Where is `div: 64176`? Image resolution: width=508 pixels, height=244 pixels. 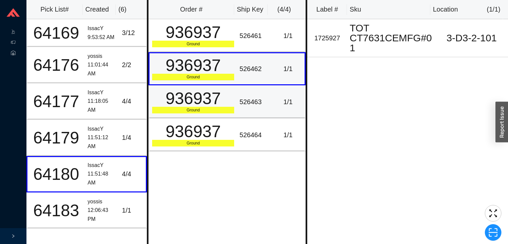
div: 64176 is located at coordinates (56, 65).